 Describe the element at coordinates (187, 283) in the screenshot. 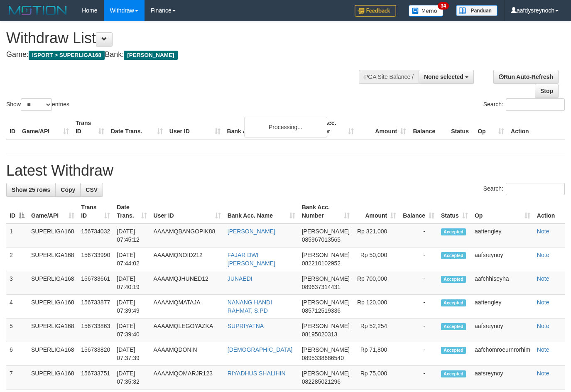

I see `td: AAAAMQJHUNED12` at that location.